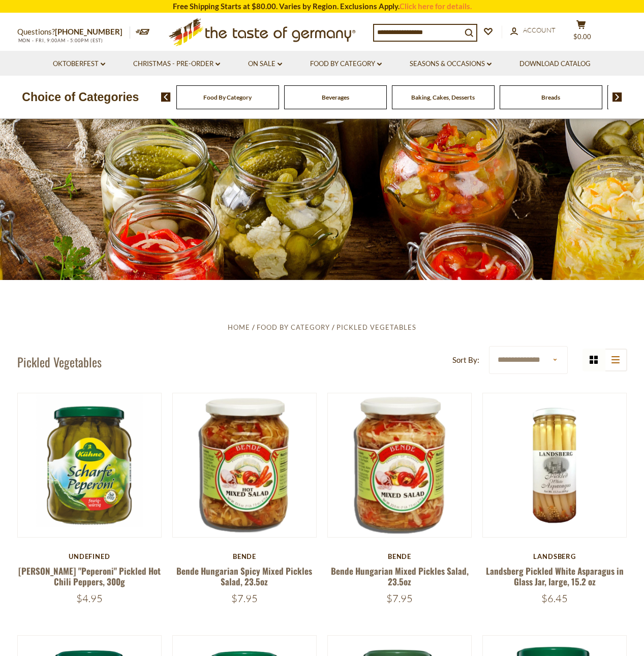 The width and height of the screenshot is (644, 656). What do you see at coordinates (555, 598) in the screenshot?
I see `span: $6.45` at bounding box center [555, 598].